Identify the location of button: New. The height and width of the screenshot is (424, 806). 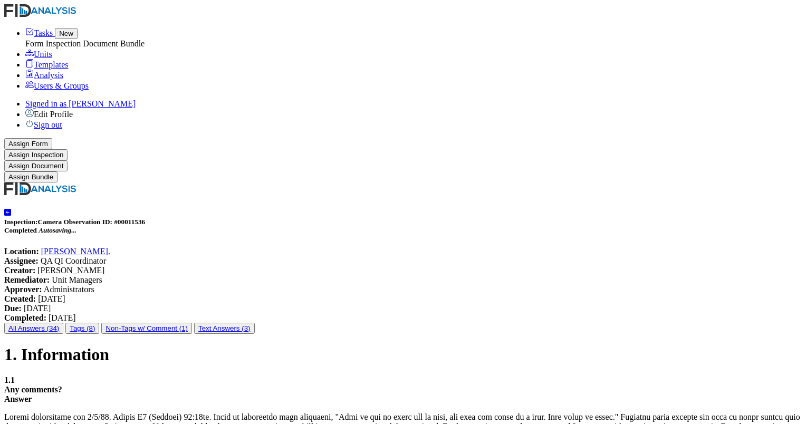
(66, 33).